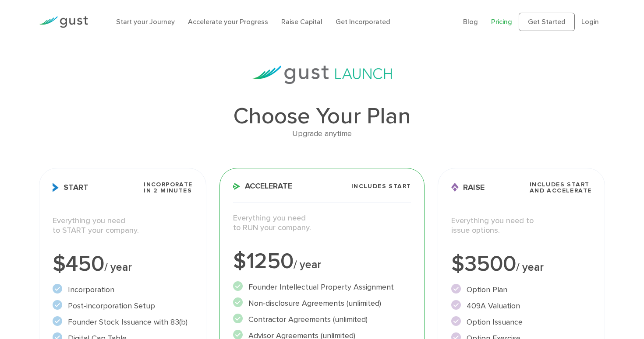 The height and width of the screenshot is (339, 644). What do you see at coordinates (70, 188) in the screenshot?
I see `span: Start` at bounding box center [70, 188].